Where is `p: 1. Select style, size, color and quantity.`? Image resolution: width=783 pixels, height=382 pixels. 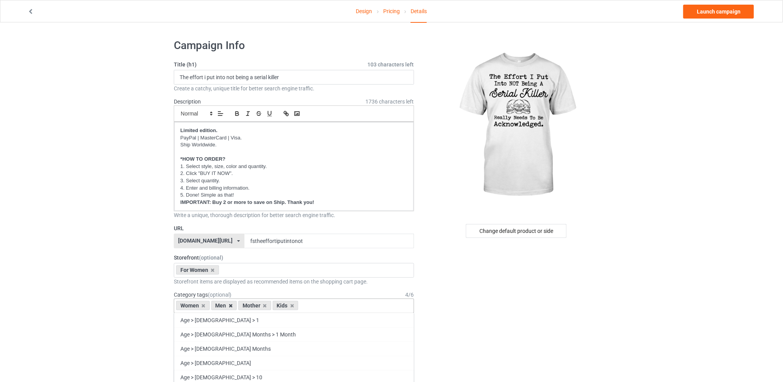 p: 1. Select style, size, color and quantity. is located at coordinates (294, 166).